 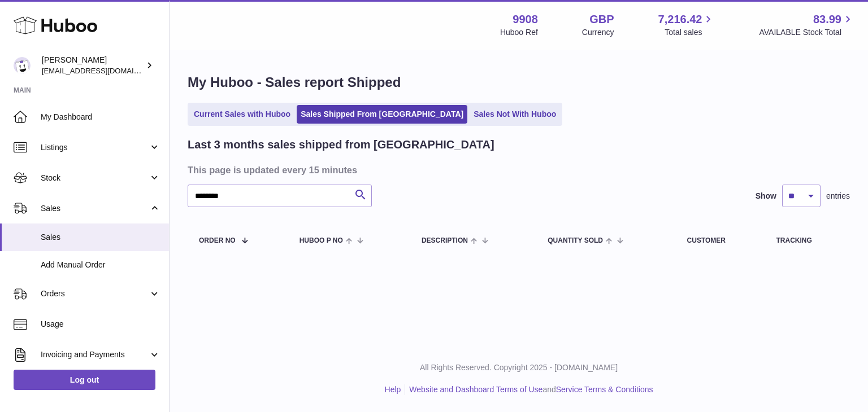 What do you see at coordinates (518, 82) in the screenshot?
I see `h1: My Huboo - Sales report Shipped` at bounding box center [518, 82].